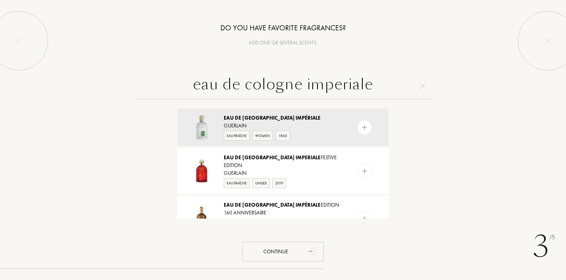 The width and height of the screenshot is (566, 280). I want to click on img: quit_onboard.svg, so click(547, 41).